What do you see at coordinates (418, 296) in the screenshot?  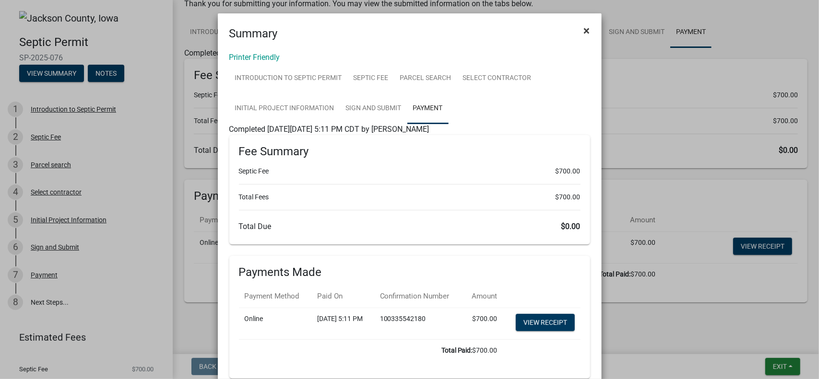 I see `th: Confirmation Number` at bounding box center [418, 296].